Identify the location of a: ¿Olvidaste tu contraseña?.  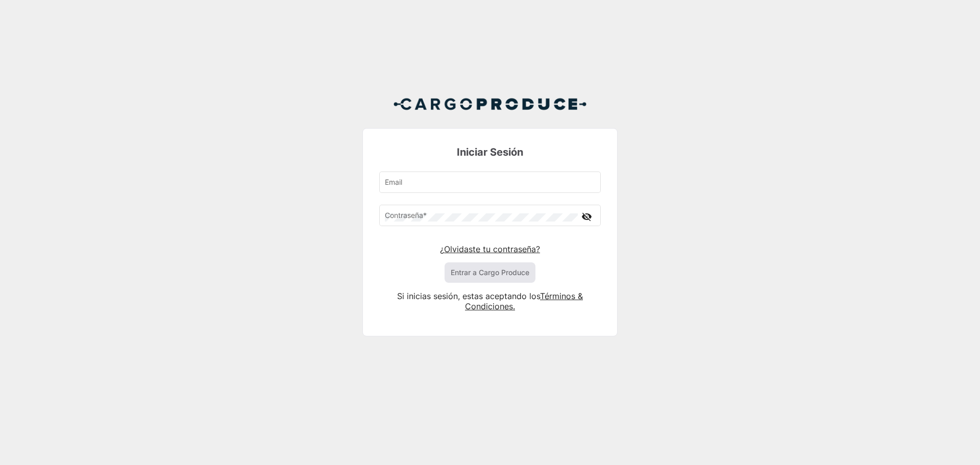
(490, 250).